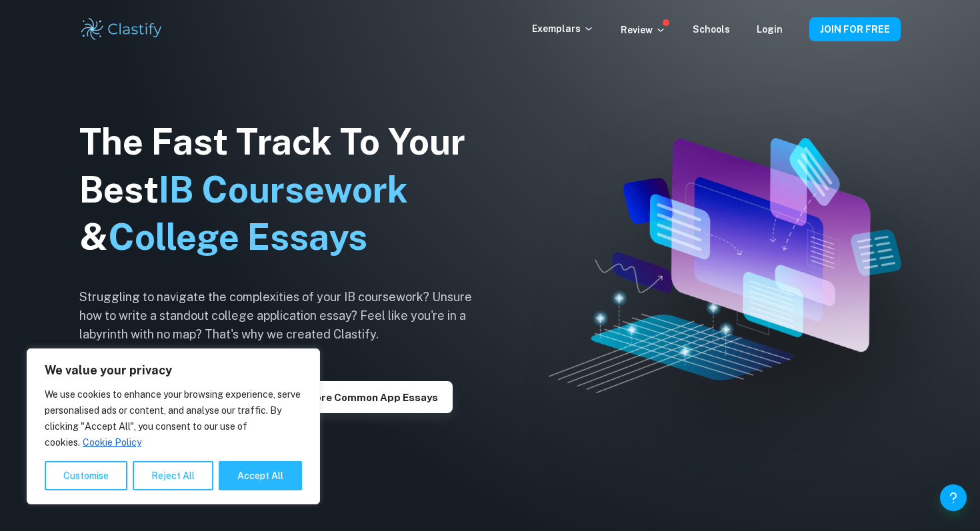  What do you see at coordinates (366, 397) in the screenshot?
I see `button: Explore Common App essays` at bounding box center [366, 397].